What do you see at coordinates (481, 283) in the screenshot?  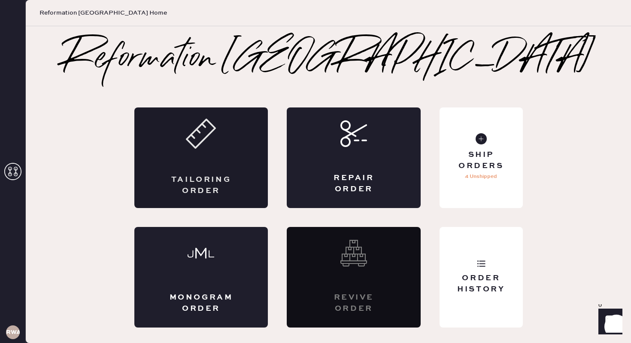 I see `div: Order History` at bounding box center [481, 283].